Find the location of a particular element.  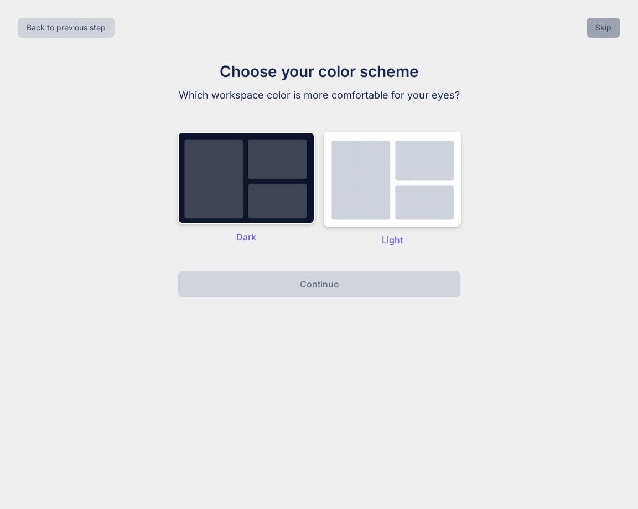

button: Continue is located at coordinates (319, 284).